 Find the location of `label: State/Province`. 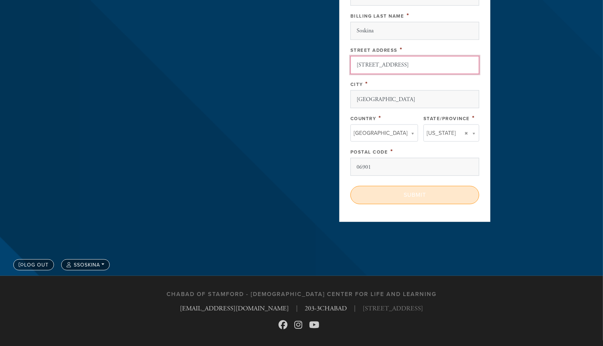

label: State/Province is located at coordinates (447, 119).